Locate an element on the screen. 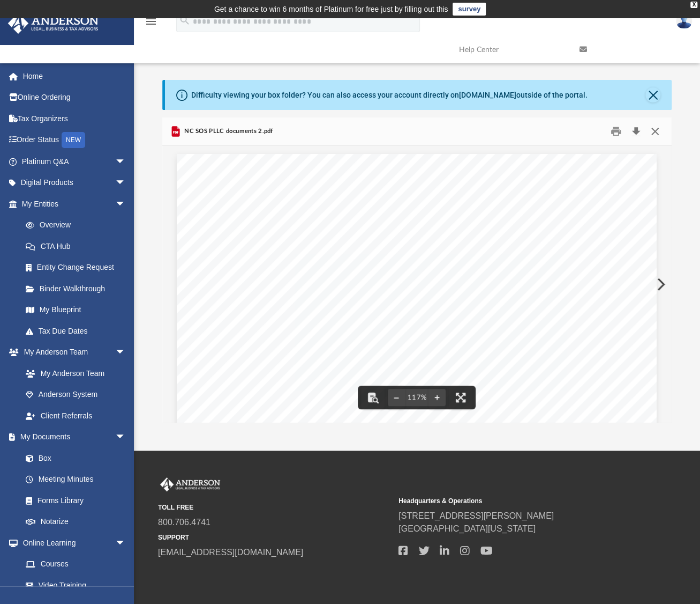 The width and height of the screenshot is (700, 604). a: Video Training is located at coordinates (73, 585).